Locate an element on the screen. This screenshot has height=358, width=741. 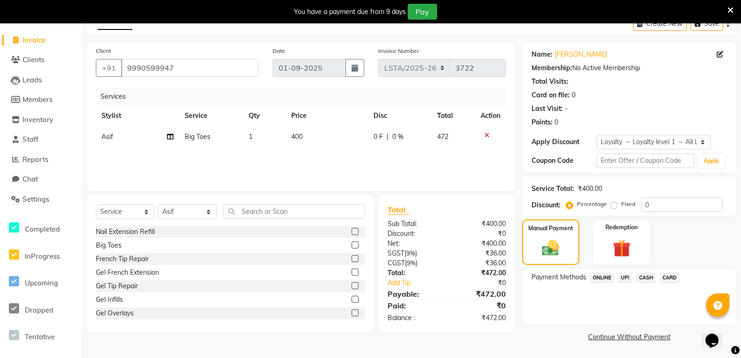
span: Clients is located at coordinates (33, 59).